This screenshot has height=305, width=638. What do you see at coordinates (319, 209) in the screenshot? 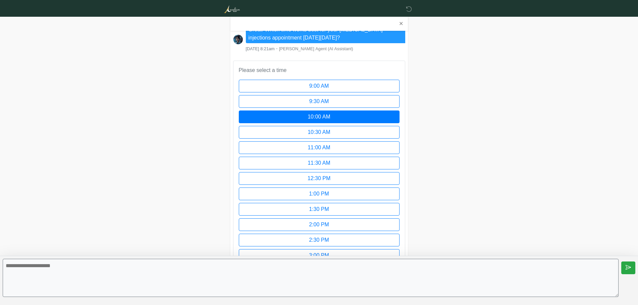
I see `button: 1:30 PM` at bounding box center [319, 209].